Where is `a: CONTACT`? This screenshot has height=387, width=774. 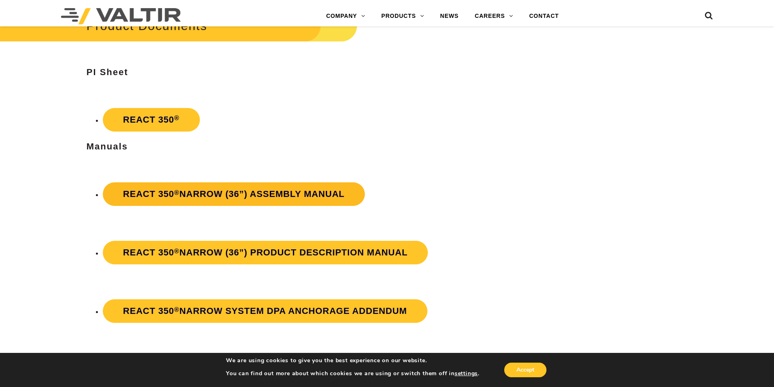 a: CONTACT is located at coordinates (543, 16).